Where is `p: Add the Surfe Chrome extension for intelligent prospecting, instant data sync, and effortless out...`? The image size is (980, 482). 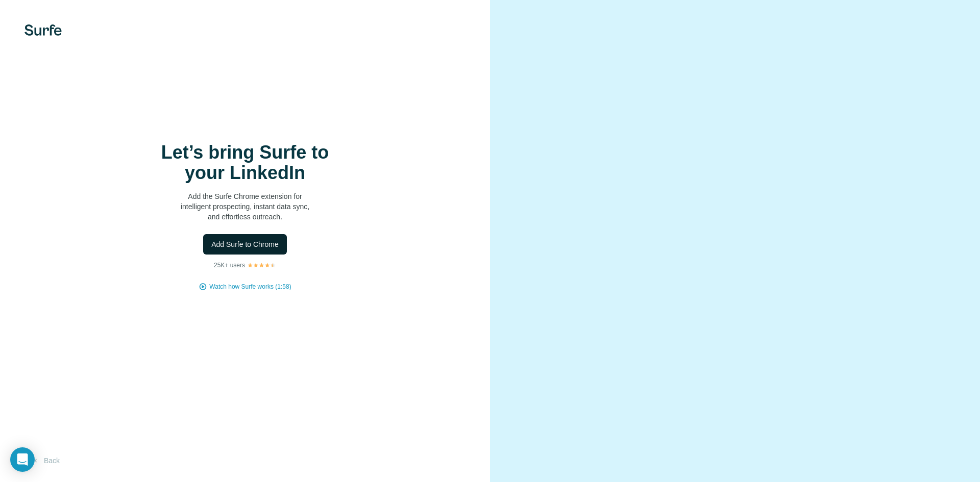 p: Add the Surfe Chrome extension for intelligent prospecting, instant data sync, and effortless out... is located at coordinates (245, 206).